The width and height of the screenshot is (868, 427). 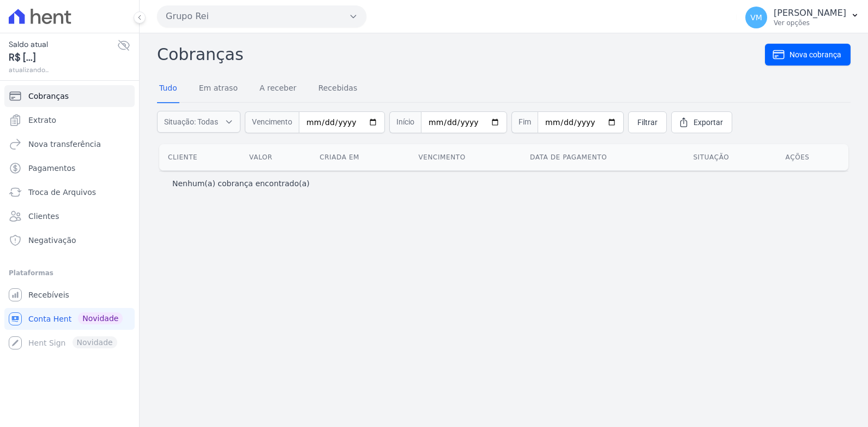 I want to click on span: Nova transferência, so click(x=65, y=144).